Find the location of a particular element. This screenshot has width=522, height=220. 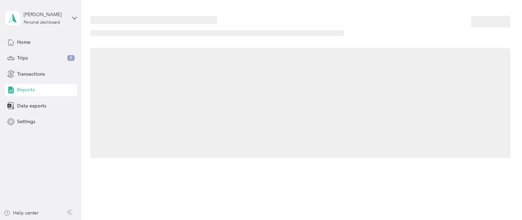

span: Trips is located at coordinates (22, 58).